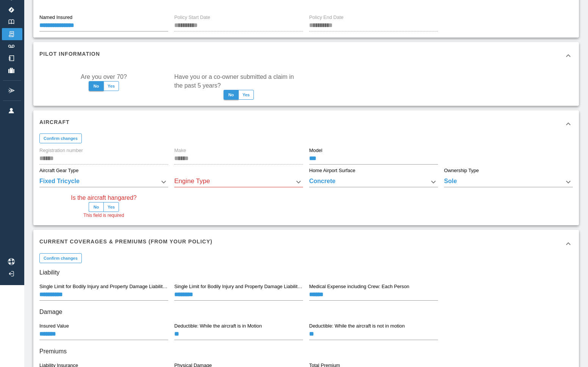  Describe the element at coordinates (508, 182) in the screenshot. I see `div: Sole` at that location.